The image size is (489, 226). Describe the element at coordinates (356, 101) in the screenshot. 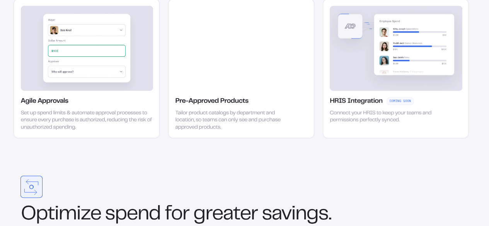

I see `div: HRIS Integration` at that location.